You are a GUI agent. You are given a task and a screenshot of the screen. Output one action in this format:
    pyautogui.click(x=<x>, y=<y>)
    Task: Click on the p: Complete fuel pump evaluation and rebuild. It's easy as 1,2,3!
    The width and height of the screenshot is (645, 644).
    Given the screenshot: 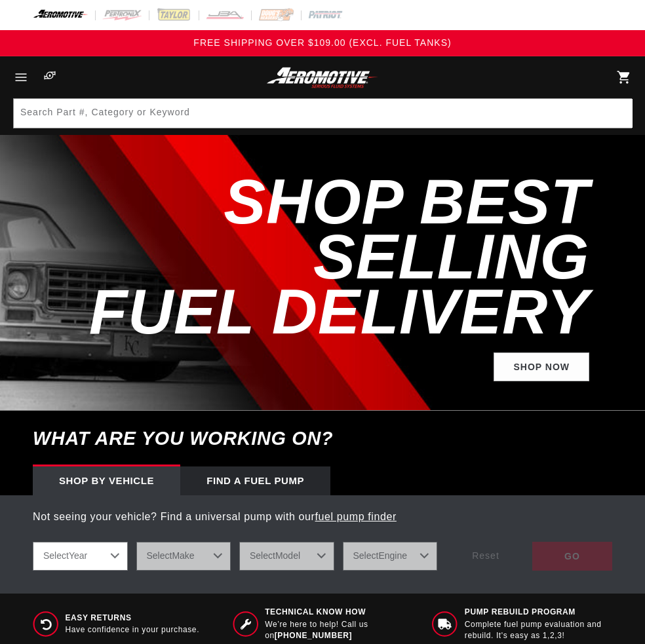 What is the action you would take?
    pyautogui.click(x=538, y=630)
    